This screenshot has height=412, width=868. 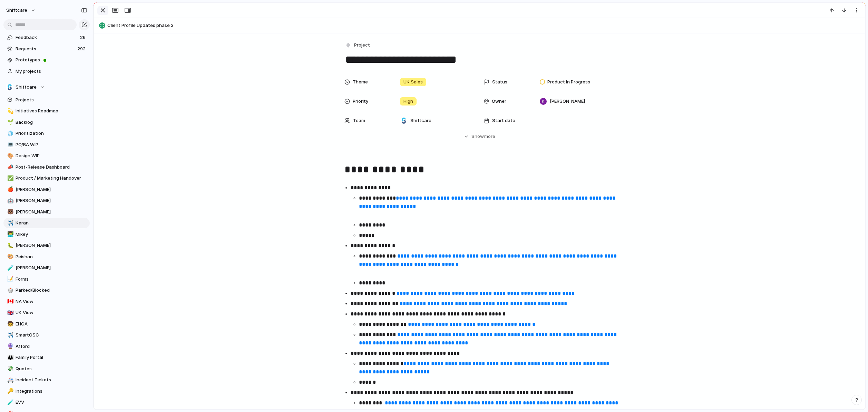 I want to click on span: Team, so click(x=359, y=121).